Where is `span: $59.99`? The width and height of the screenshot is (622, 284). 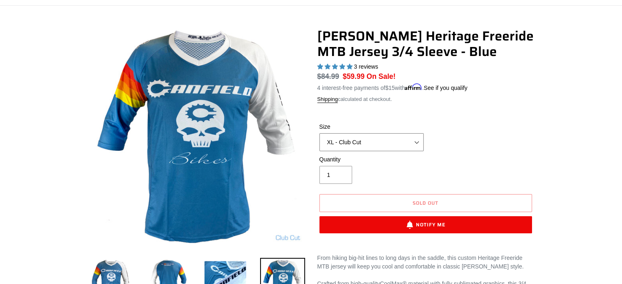 span: $59.99 is located at coordinates (354, 76).